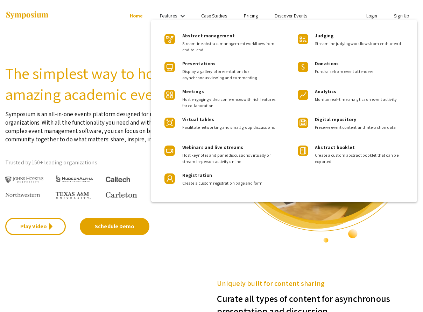  I want to click on span: Analytics, so click(325, 92).